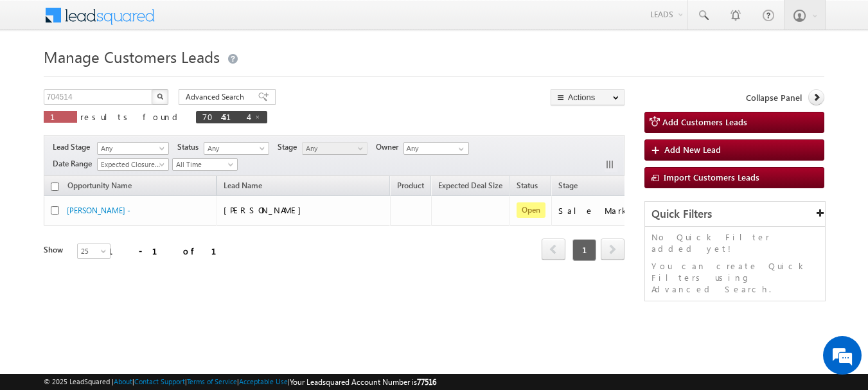 Image resolution: width=868 pixels, height=390 pixels. Describe the element at coordinates (99, 187) in the screenshot. I see `a: Opportunity Name` at that location.